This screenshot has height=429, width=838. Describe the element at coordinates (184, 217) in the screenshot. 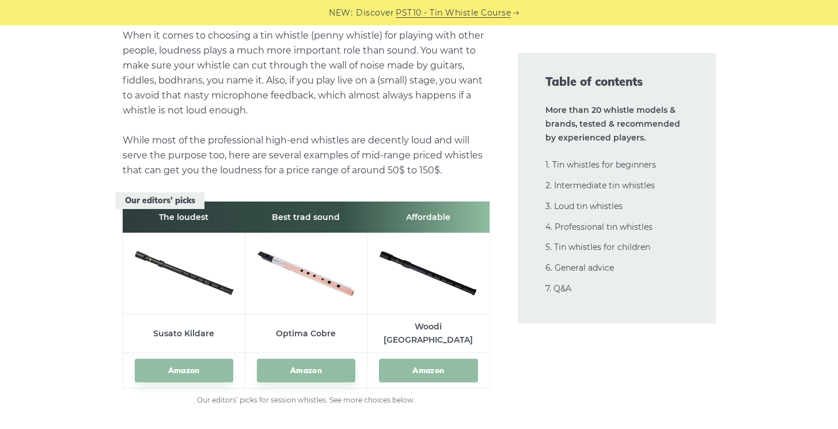

I see `th: The loudest` at that location.